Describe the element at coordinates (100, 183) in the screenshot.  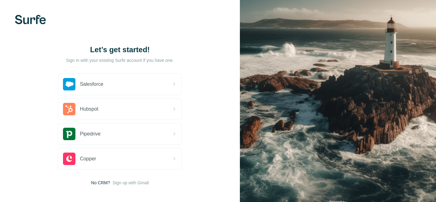
I see `span: No CRM?` at that location.